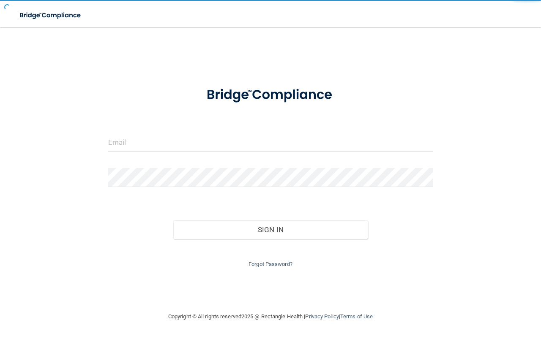 The height and width of the screenshot is (339, 541). I want to click on div: Copyright © All rights reserved 2025 @ Rectangle Health | |, so click(271, 317).